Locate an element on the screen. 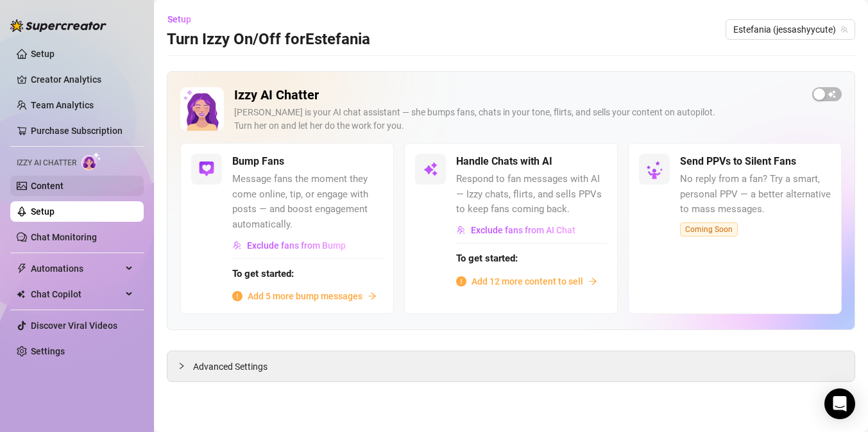 The image size is (868, 432). span: Automations is located at coordinates (76, 268).